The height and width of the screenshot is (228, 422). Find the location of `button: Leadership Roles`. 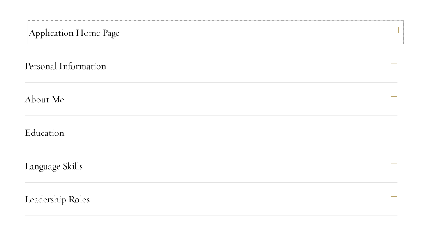

button: Leadership Roles is located at coordinates (211, 199).